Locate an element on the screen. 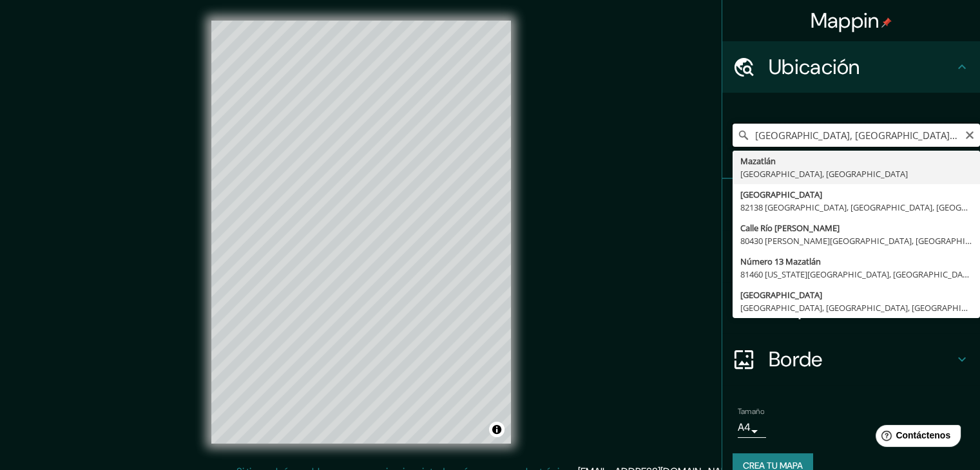 This screenshot has width=980, height=470. font: A4 is located at coordinates (744, 427).